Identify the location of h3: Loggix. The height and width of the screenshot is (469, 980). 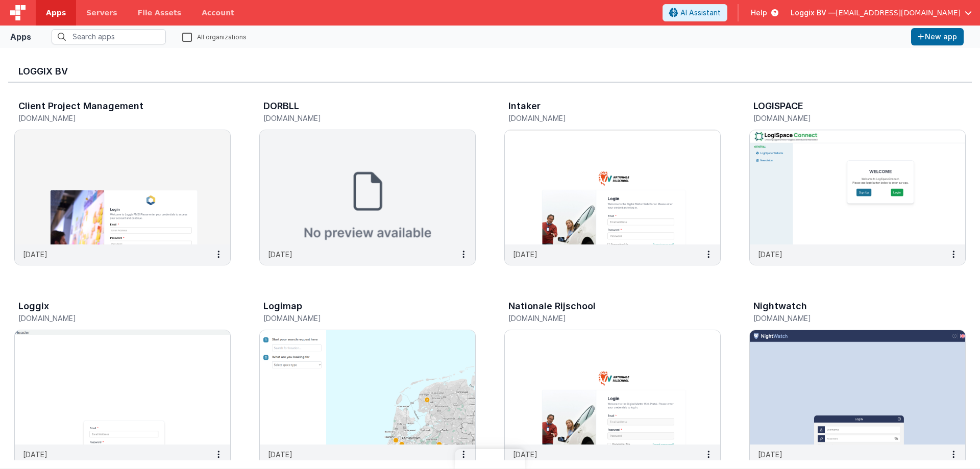
(34, 306).